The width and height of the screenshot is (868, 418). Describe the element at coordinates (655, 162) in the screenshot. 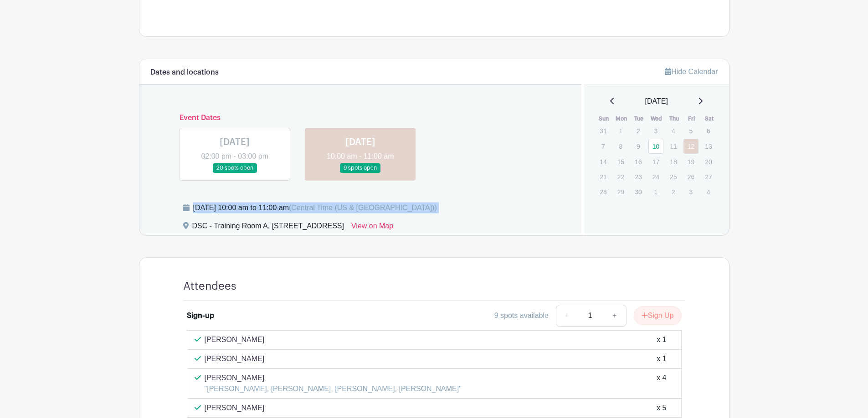

I see `p: 17` at that location.